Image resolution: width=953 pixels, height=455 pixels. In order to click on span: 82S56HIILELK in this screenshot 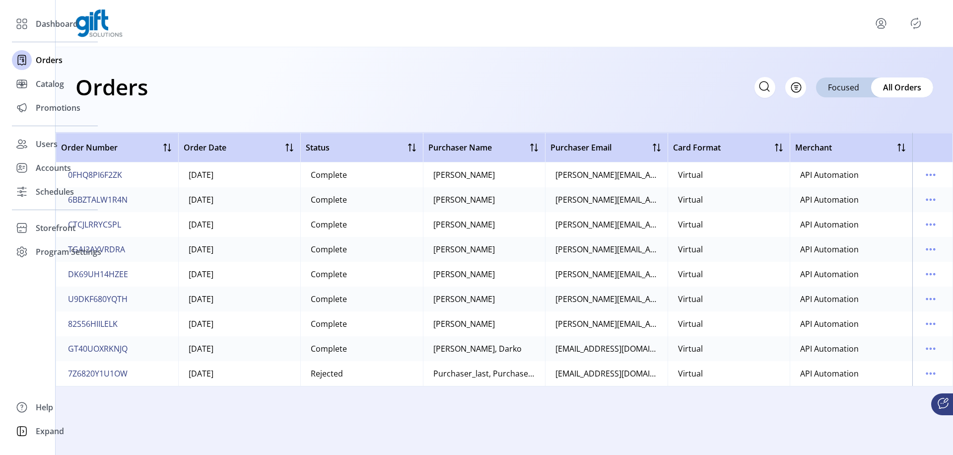, I will do `click(93, 324)`.